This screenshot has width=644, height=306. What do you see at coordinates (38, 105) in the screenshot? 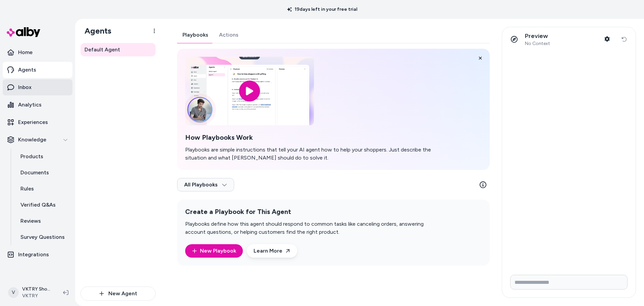
I see `a: Analytics` at bounding box center [38, 105].